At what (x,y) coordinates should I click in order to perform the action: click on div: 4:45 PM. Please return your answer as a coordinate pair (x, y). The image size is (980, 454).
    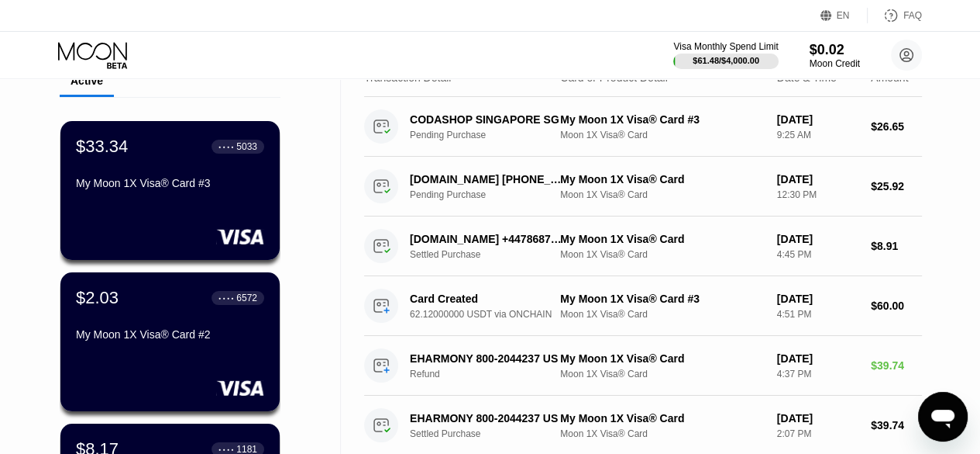
    Looking at the image, I should click on (817, 255).